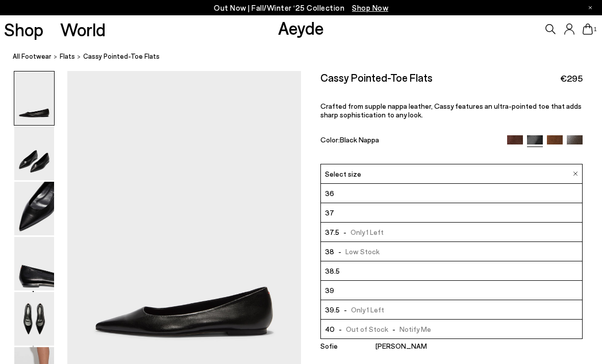 The height and width of the screenshot is (364, 602). Describe the element at coordinates (122, 56) in the screenshot. I see `span: Cassy Pointed-Toe Flats` at that location.